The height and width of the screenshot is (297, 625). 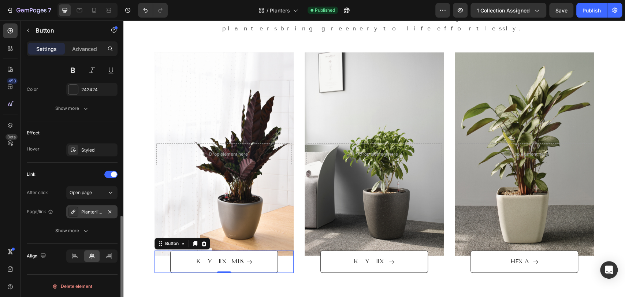 What do you see at coordinates (92, 193) in the screenshot?
I see `button: Open page` at bounding box center [92, 193].